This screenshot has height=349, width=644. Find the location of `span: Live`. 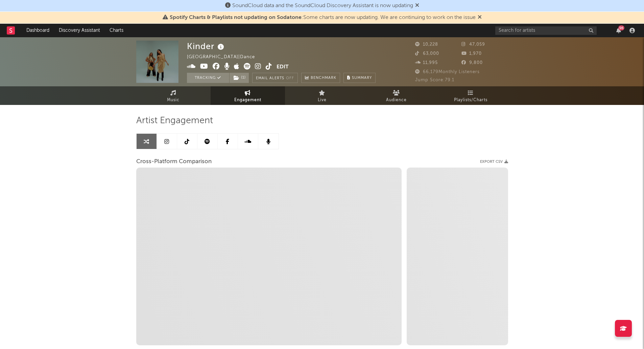

span: Live is located at coordinates (322, 100).